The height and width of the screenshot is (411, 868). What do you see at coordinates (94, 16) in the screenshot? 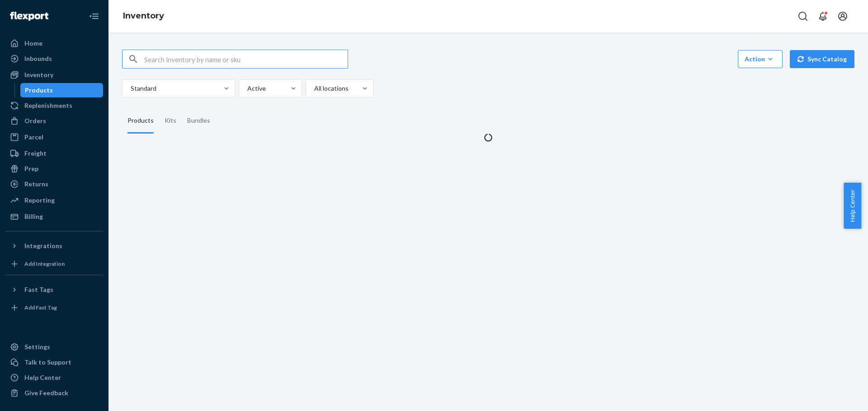
I see `button: Close Navigation` at bounding box center [94, 16].